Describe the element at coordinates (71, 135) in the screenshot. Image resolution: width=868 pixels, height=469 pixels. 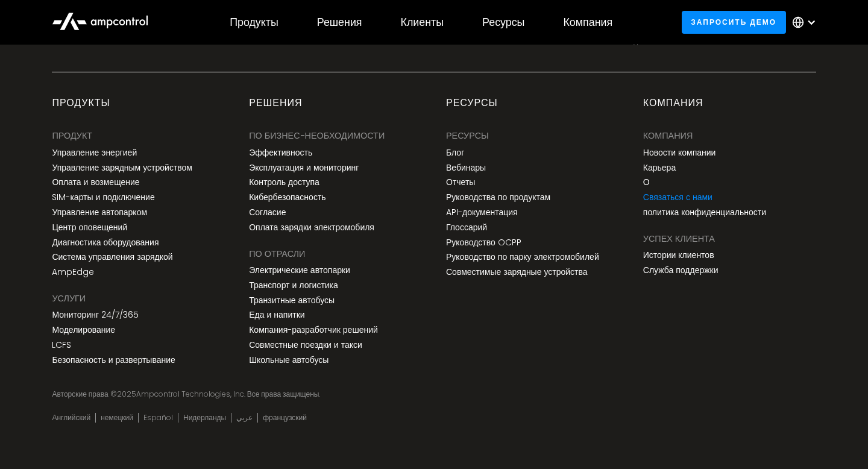
I see `font: ПРОДУКТ` at that location.